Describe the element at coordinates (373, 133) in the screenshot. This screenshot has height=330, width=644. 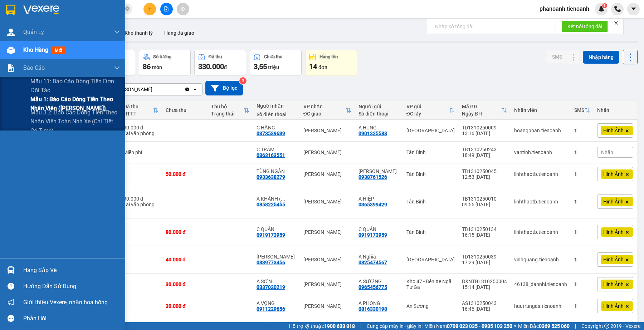
I see `div: 0901325588` at that location.